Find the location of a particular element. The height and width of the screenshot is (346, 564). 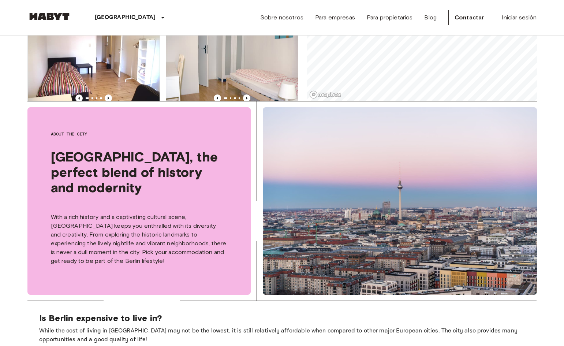

span: About the city is located at coordinates (139, 134).